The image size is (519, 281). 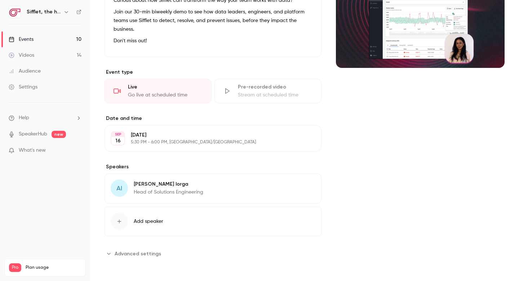 What do you see at coordinates (138, 253) in the screenshot?
I see `span: Advanced settings` at bounding box center [138, 253].